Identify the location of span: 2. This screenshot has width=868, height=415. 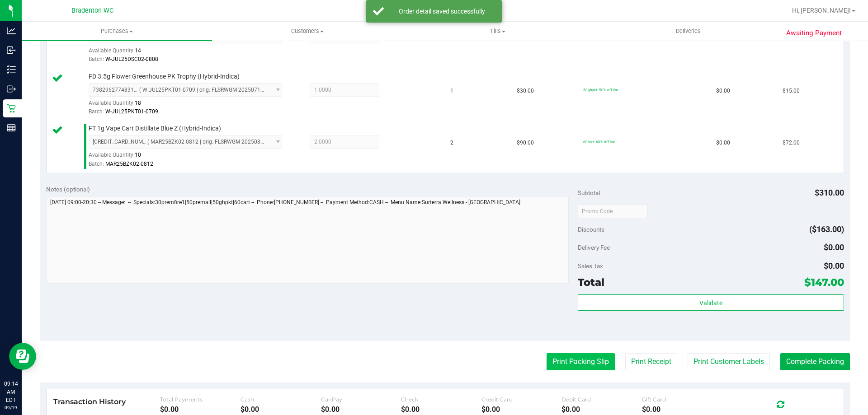
(452, 143).